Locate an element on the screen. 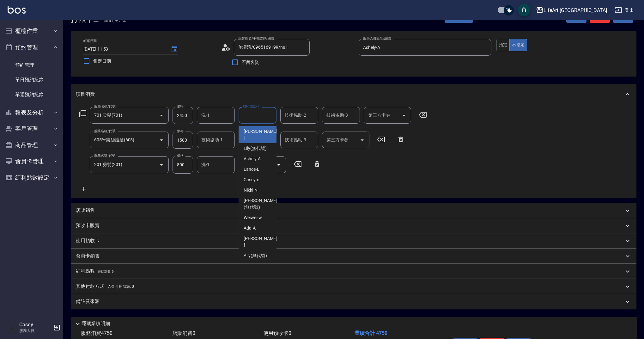 The width and height of the screenshot is (644, 339). p: 紅利點數 is located at coordinates (95, 271).